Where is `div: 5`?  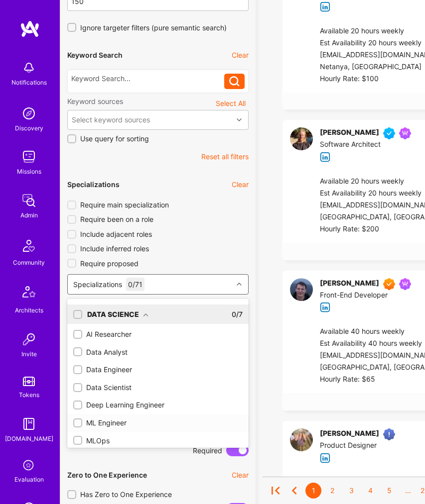 div: 5 is located at coordinates (389, 490).